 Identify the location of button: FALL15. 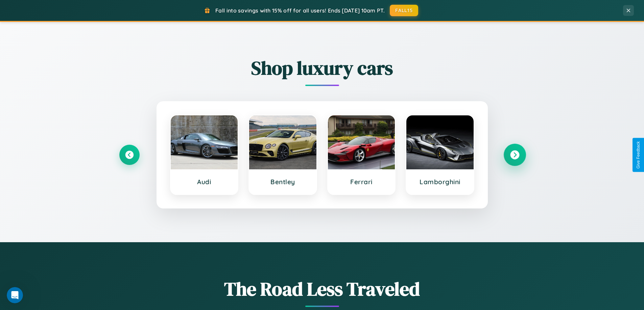
(404, 10).